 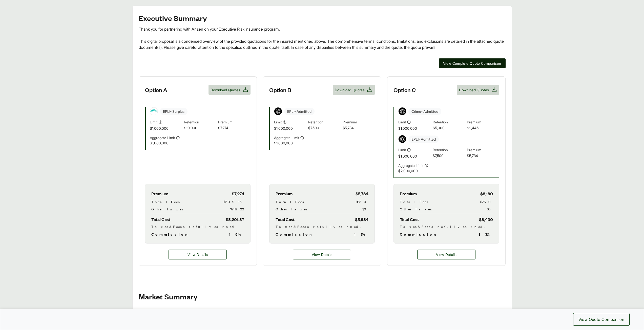 I want to click on a: Option A details, so click(x=198, y=255).